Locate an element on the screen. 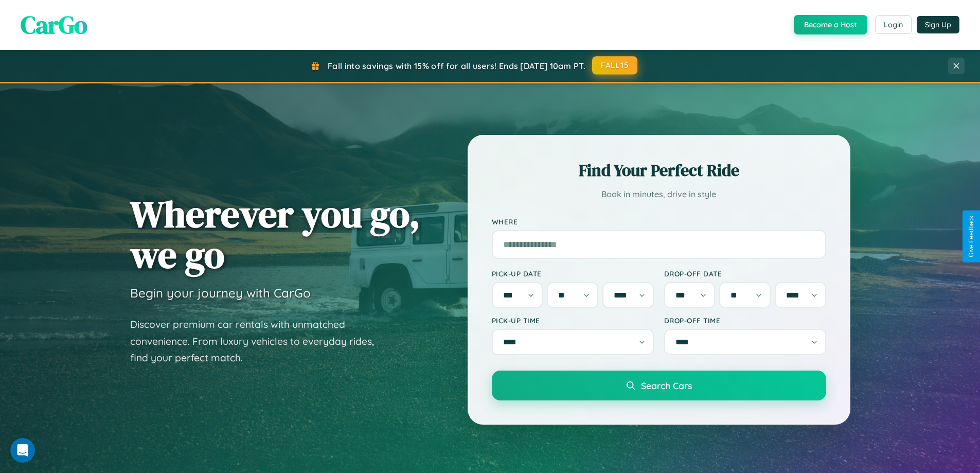 This screenshot has width=980, height=473. span: Search Cars is located at coordinates (666, 385).